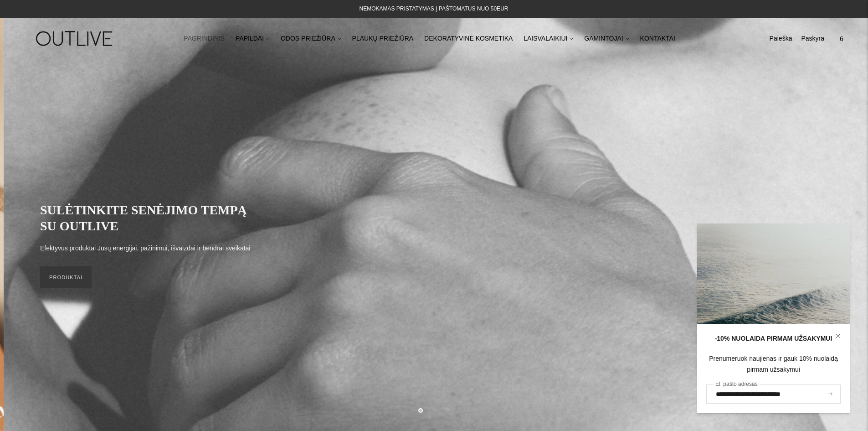 This screenshot has width=868, height=431. I want to click on div: -10% NUOLAIDA PIRMAM UŽSAKYMUI, so click(774, 338).